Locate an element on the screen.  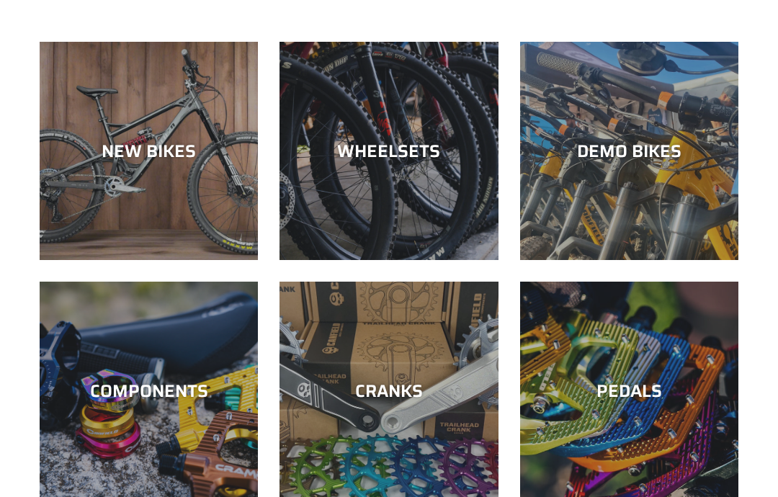
a: DEMO BIKES is located at coordinates (629, 151).